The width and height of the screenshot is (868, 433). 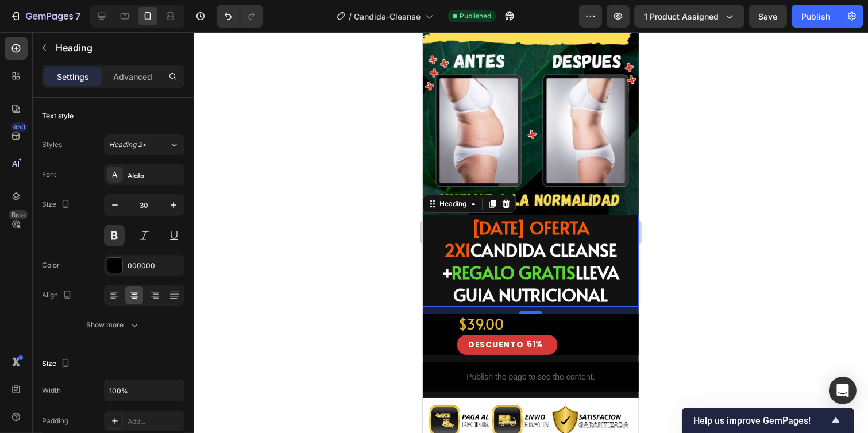 What do you see at coordinates (475, 16) in the screenshot?
I see `span: Published` at bounding box center [475, 16].